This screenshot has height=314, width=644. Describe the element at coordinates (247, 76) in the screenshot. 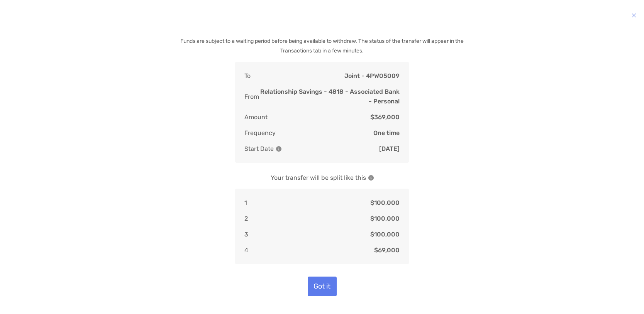

I see `p: To` at that location.